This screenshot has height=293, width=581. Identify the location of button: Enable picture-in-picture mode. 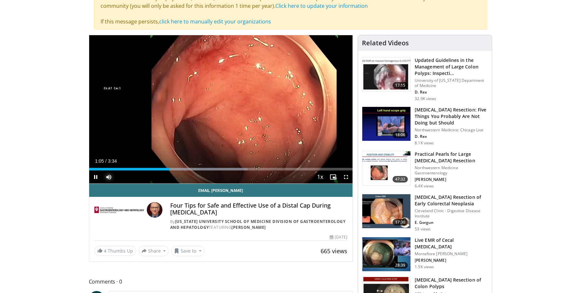
(333, 177).